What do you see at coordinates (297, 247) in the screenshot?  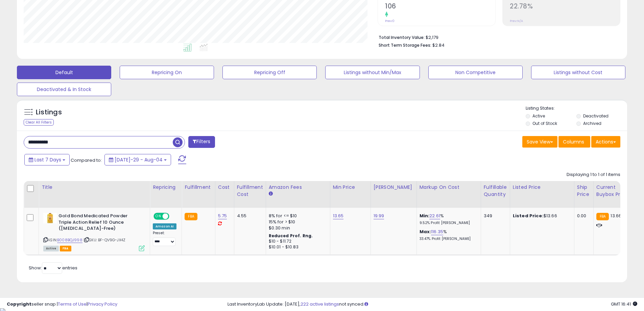 I see `div: $10.01 - $10.83` at bounding box center [297, 247].